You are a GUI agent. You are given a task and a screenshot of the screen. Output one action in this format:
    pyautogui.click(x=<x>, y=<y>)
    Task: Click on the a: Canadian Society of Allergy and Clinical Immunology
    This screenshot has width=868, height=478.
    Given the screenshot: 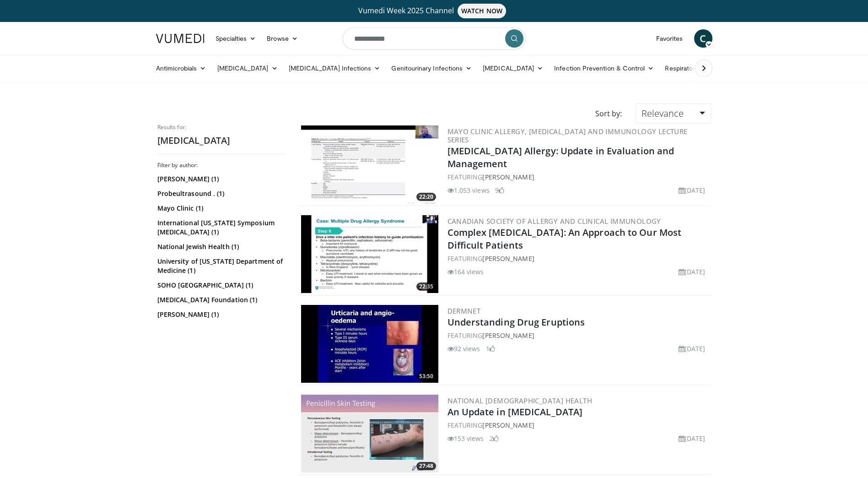 What is the action you would take?
    pyautogui.click(x=554, y=221)
    